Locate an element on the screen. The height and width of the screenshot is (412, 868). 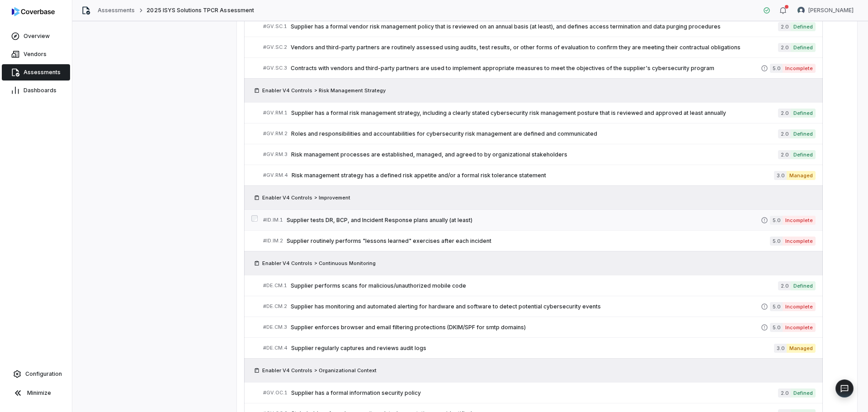
a: Overview is located at coordinates (35, 36).